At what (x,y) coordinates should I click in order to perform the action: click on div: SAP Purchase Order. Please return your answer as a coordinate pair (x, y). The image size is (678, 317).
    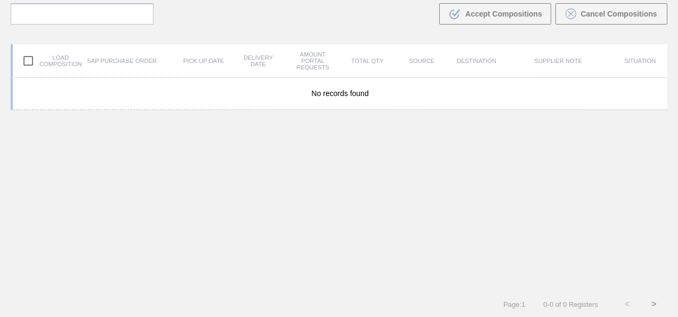
    Looking at the image, I should click on (122, 61).